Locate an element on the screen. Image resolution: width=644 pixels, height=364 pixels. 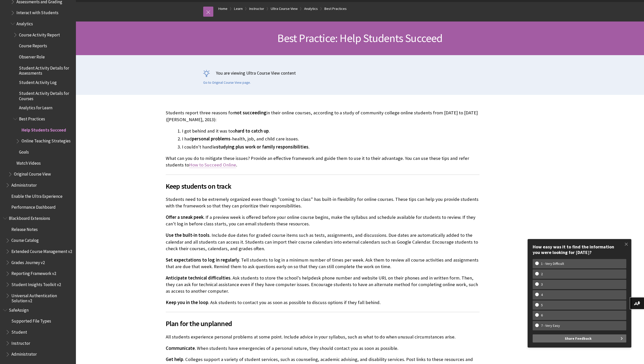
p: You are viewing Ultra Course View content is located at coordinates (360, 73).